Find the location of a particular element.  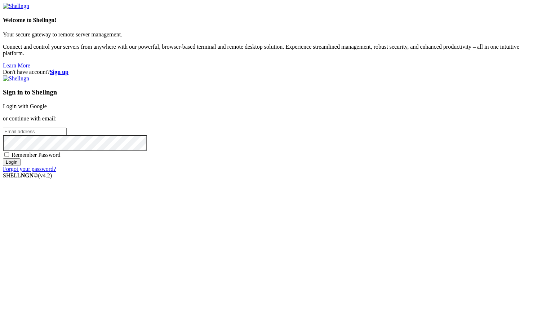

span: 4.2.0 is located at coordinates (45, 175).